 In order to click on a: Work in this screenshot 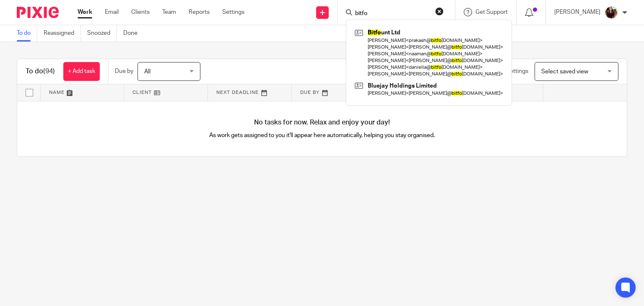, I will do `click(84, 12)`.